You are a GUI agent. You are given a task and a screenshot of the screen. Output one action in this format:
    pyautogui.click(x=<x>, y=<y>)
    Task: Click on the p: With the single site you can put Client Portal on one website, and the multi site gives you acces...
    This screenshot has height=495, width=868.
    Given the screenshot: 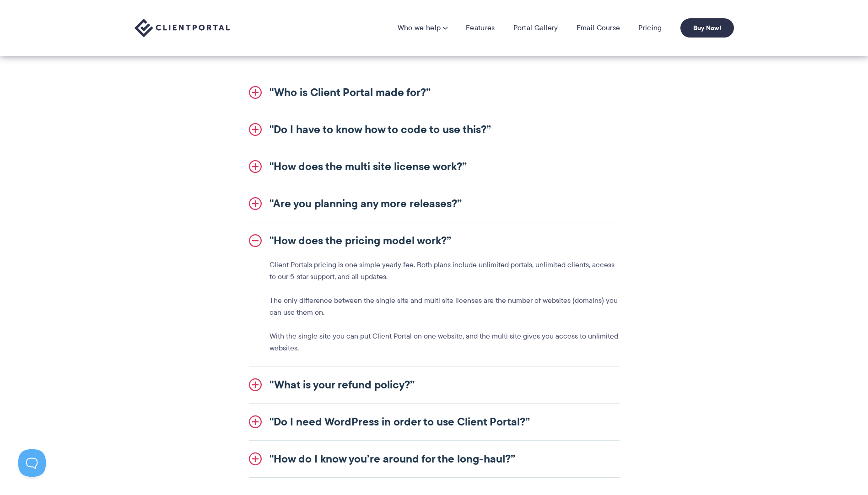 What is the action you would take?
    pyautogui.click(x=444, y=342)
    